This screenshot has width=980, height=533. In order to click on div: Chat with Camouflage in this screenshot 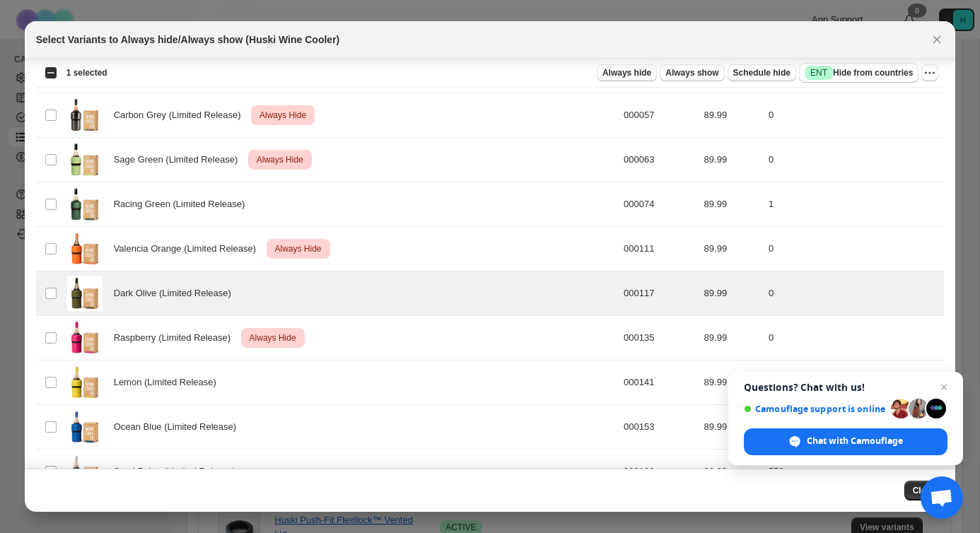, I will do `click(846, 442)`.